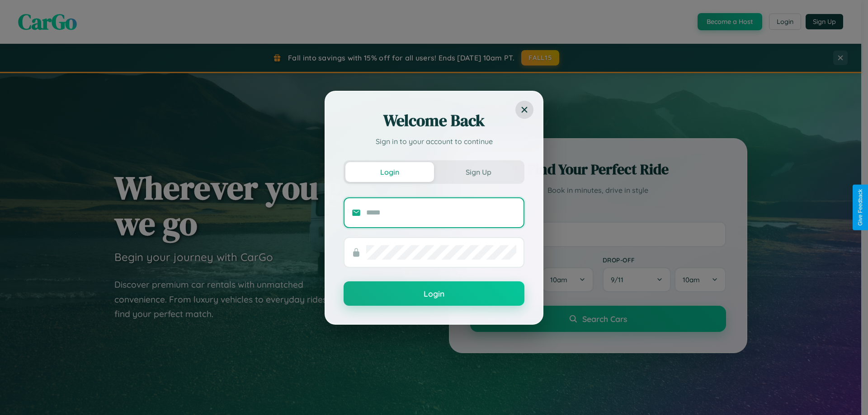 Image resolution: width=868 pixels, height=415 pixels. What do you see at coordinates (434, 141) in the screenshot?
I see `p: Sign in to your account to continue` at bounding box center [434, 141].